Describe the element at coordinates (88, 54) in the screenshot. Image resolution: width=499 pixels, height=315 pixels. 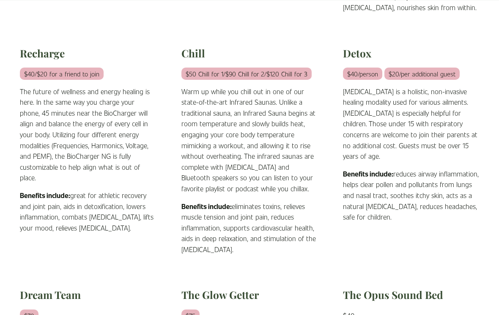
I see `h2: Recharge` at that location.